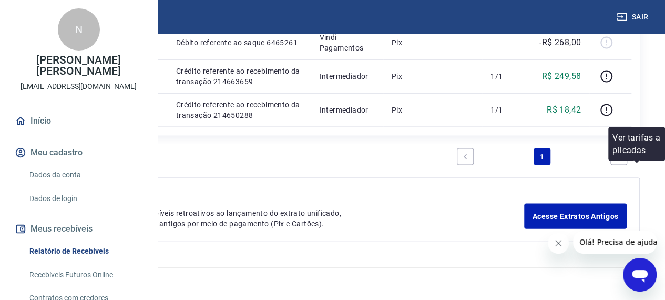 The width and height of the screenshot is (665, 300). What do you see at coordinates (560, 43) in the screenshot?
I see `p: -R$ 268,00` at bounding box center [560, 43].